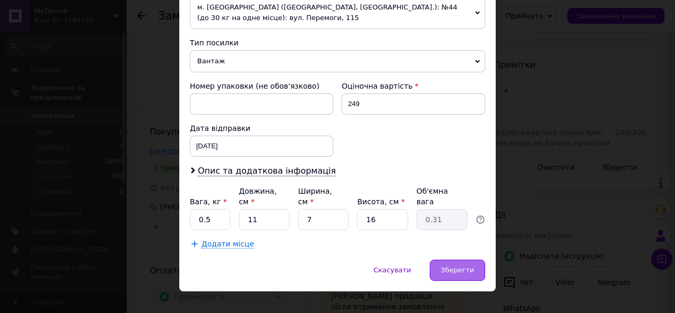 The image size is (675, 313). I want to click on div: Дата відправки, so click(262, 128).